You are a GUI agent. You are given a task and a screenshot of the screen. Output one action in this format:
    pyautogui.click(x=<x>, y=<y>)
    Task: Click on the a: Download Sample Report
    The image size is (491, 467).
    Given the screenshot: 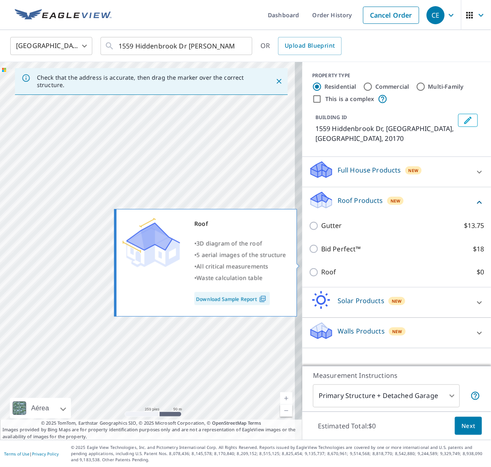 What is the action you would take?
    pyautogui.click(x=232, y=298)
    